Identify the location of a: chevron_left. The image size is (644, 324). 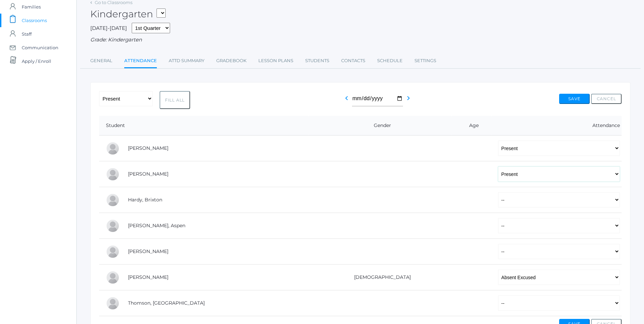
(346, 100).